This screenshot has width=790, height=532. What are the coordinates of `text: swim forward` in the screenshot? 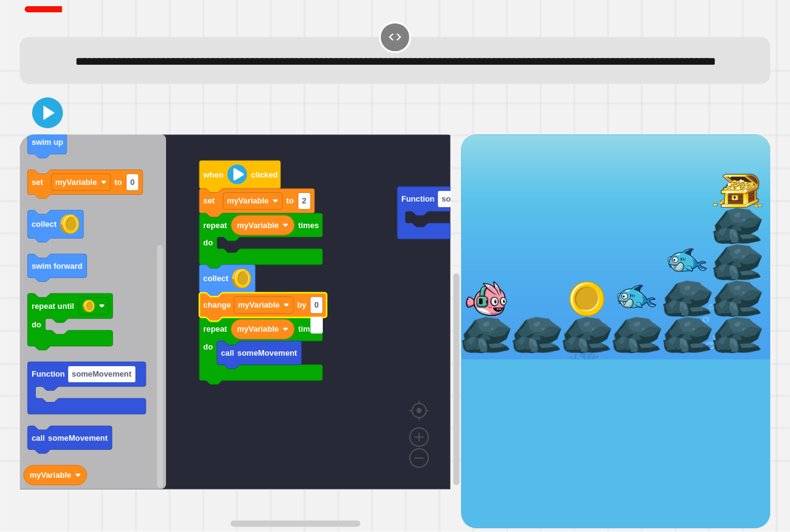 It's located at (57, 266).